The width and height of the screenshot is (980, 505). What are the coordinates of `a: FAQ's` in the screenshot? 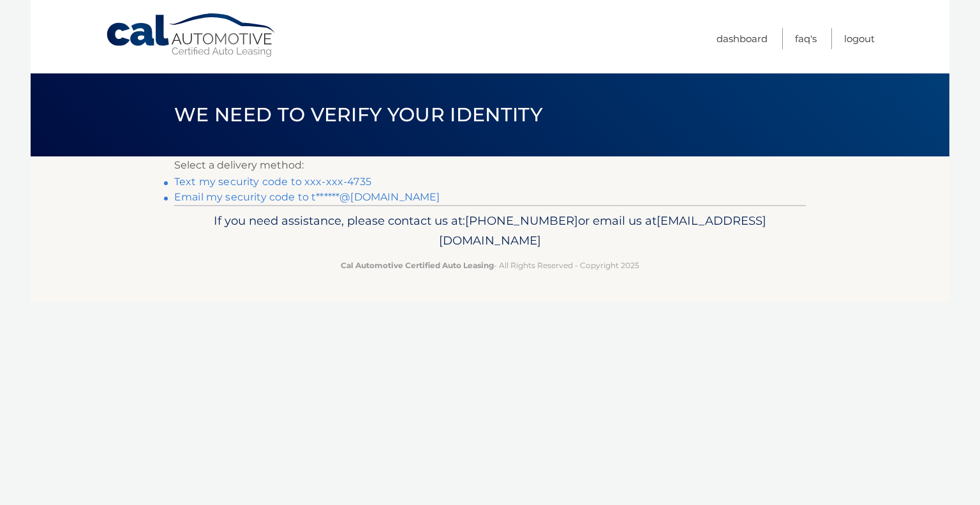 It's located at (806, 38).